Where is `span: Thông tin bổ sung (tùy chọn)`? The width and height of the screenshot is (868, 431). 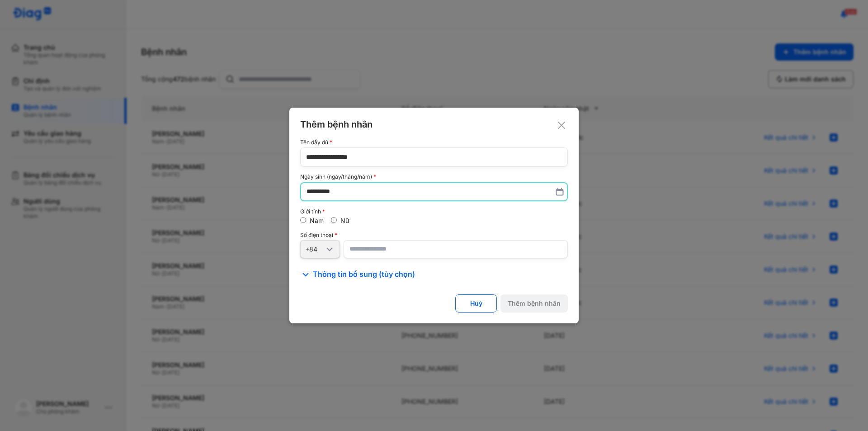 span: Thông tin bổ sung (tùy chọn) is located at coordinates (364, 275).